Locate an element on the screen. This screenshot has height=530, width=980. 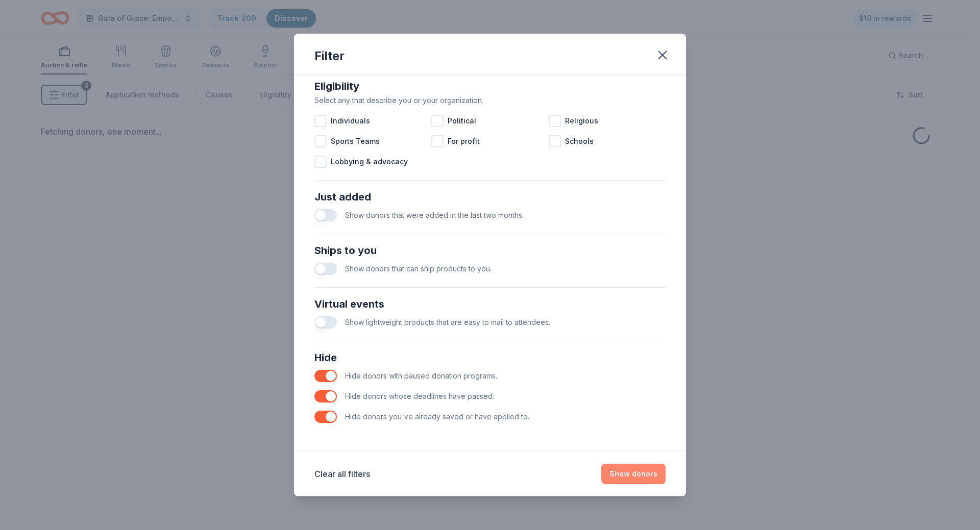
span: Hide donors you've already saved or have applied to. is located at coordinates (437, 417).